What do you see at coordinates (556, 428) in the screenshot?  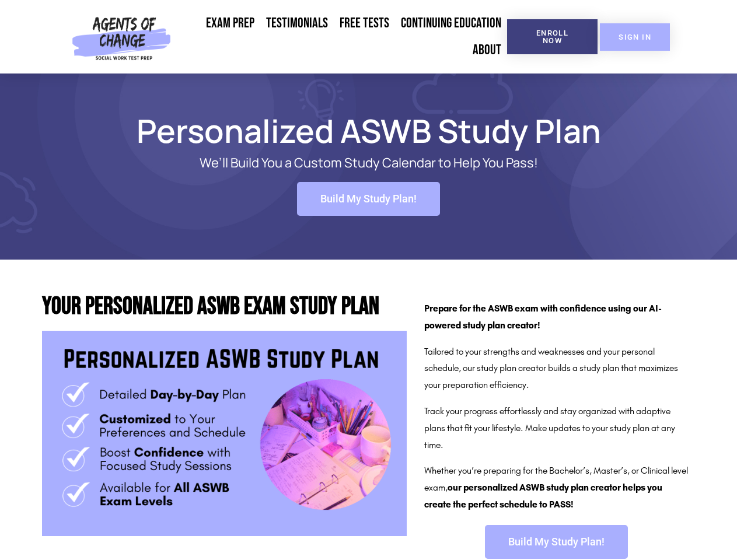 I see `p: Track your progress effortlessly and stay organized with adaptive plans that fit your lifestyle. ...` at bounding box center [556, 428].